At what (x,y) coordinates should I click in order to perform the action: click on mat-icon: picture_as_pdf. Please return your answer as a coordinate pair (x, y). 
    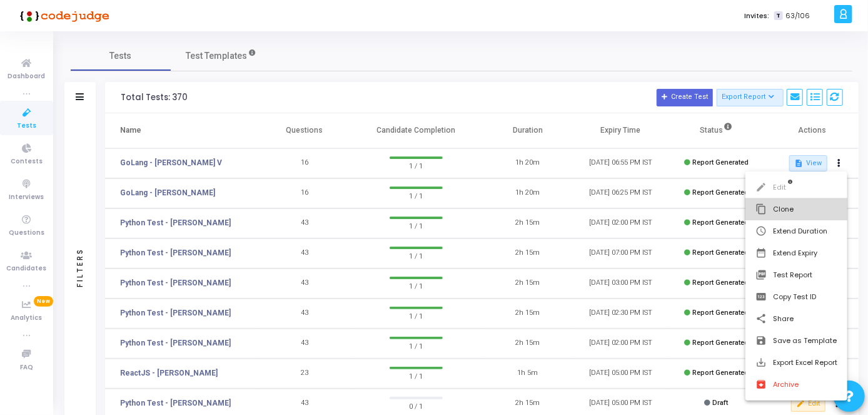
    Looking at the image, I should click on (762, 276).